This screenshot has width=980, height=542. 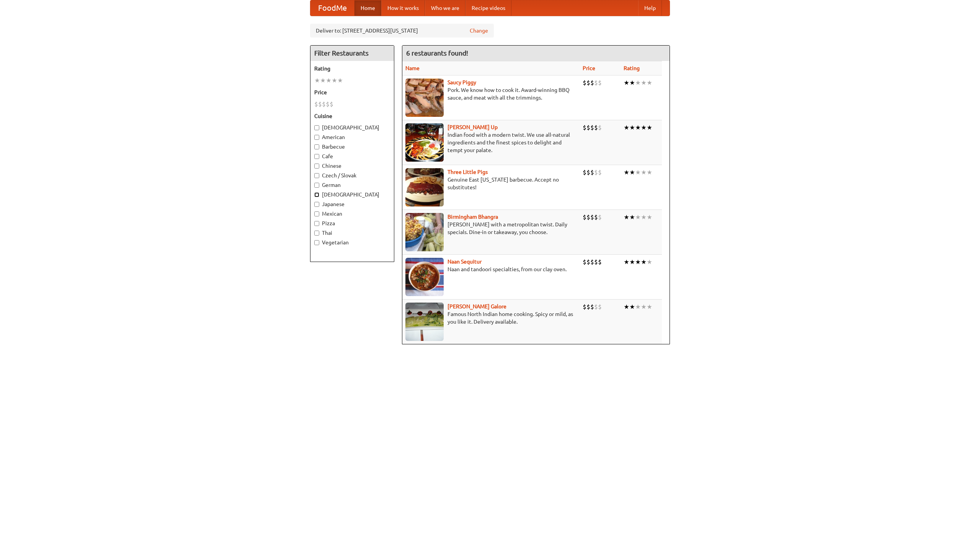 What do you see at coordinates (490, 94) in the screenshot?
I see `p: Pork. We know how to cook it. Award-winning BBQ sauce, and meat with all the trimmings.` at bounding box center [490, 94].